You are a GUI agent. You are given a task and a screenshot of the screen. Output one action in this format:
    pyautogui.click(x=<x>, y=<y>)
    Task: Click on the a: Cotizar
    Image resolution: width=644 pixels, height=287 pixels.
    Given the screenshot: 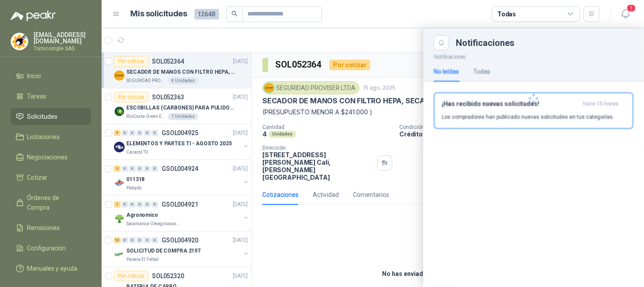 What is the action you would take?
    pyautogui.click(x=51, y=177)
    